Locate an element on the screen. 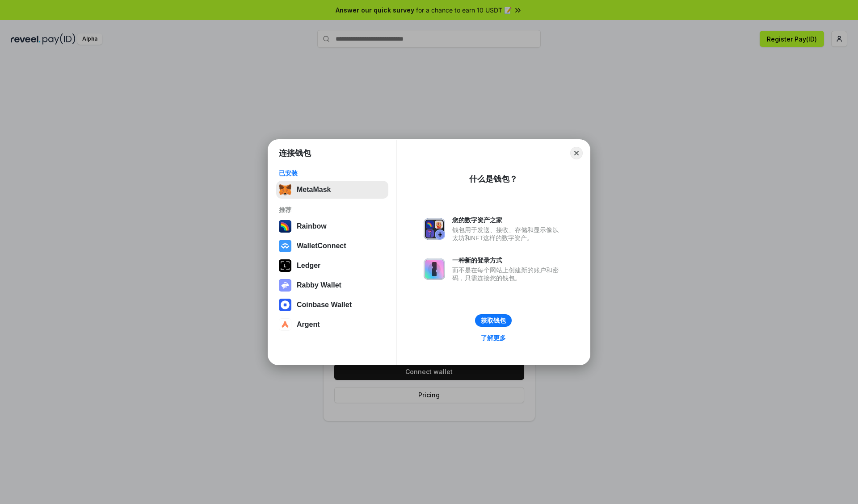  div: Argent is located at coordinates (309, 325).